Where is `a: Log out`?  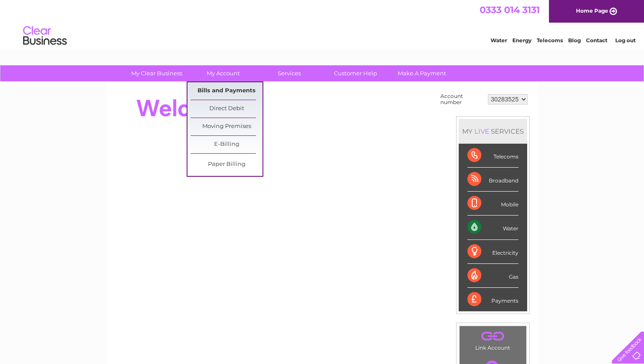
a: Log out is located at coordinates (625, 40).